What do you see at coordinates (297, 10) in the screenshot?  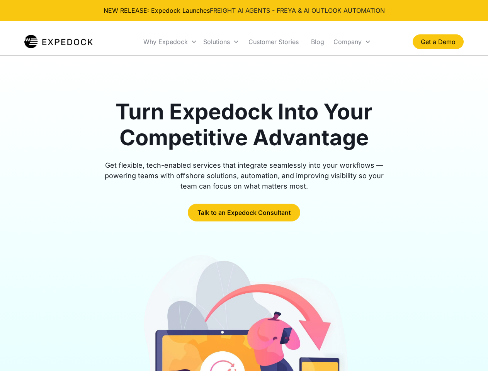 I see `a: FREIGHT AI AGENTS - FREYA & AI OUTLOOK AUTOMATION` at bounding box center [297, 10].